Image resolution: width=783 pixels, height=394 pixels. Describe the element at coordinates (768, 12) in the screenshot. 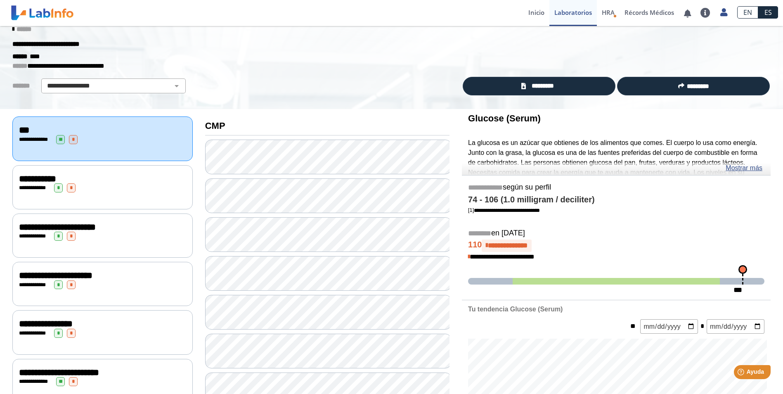

I see `a: ES` at that location.